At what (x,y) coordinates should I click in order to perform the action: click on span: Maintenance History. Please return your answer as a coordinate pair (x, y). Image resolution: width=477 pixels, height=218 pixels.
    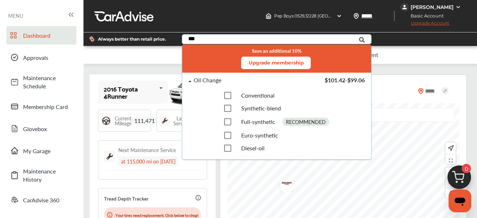
    Looking at the image, I should click on (48, 175).